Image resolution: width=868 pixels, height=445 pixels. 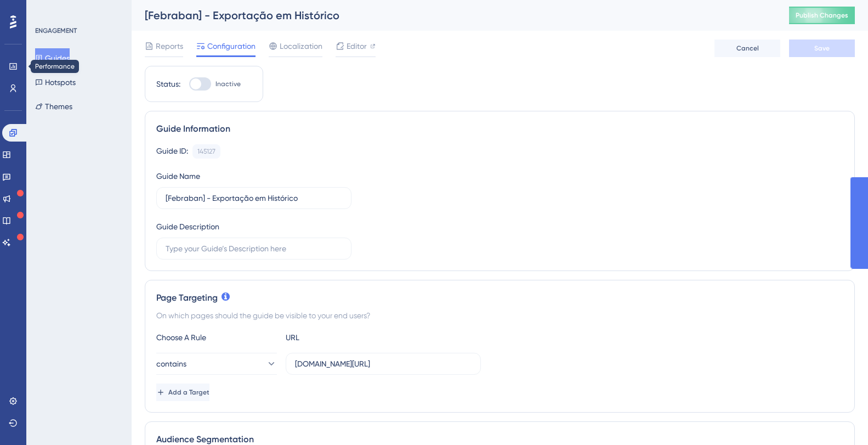 I want to click on button: Save, so click(x=822, y=48).